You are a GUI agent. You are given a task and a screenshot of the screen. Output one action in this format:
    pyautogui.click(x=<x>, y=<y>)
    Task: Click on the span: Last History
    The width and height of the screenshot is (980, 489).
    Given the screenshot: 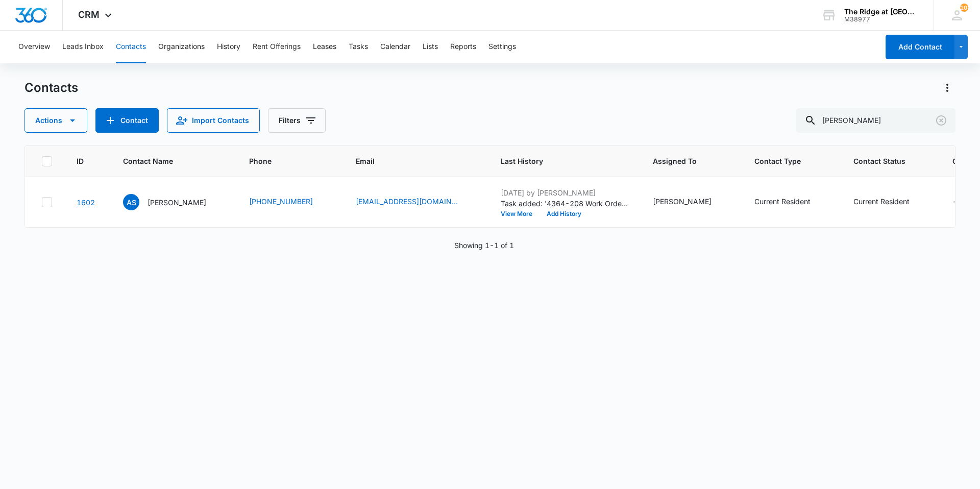 What is the action you would take?
    pyautogui.click(x=557, y=160)
    